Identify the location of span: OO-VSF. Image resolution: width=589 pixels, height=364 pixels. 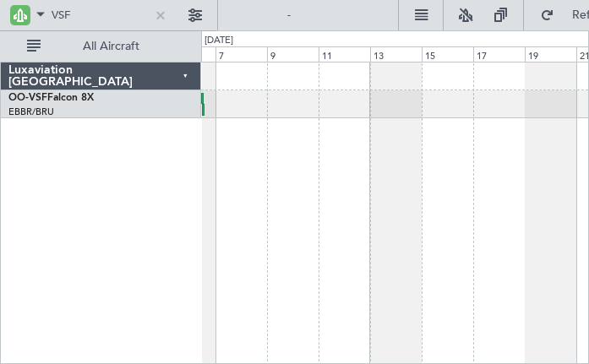
(28, 98).